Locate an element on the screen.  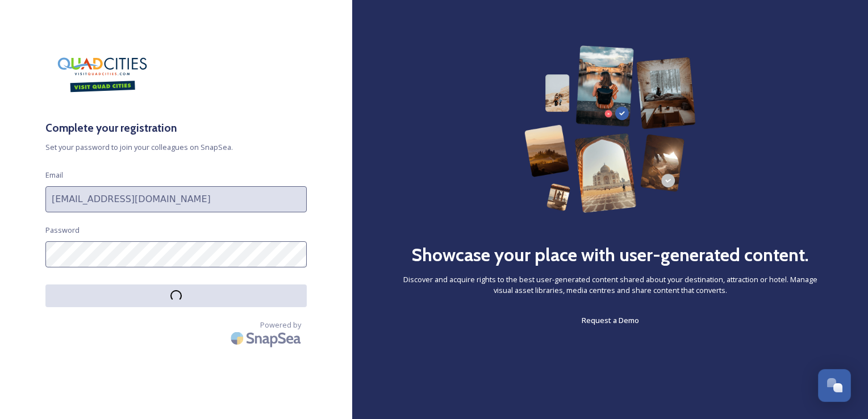
img: SnapSea Logo is located at coordinates (267, 338).